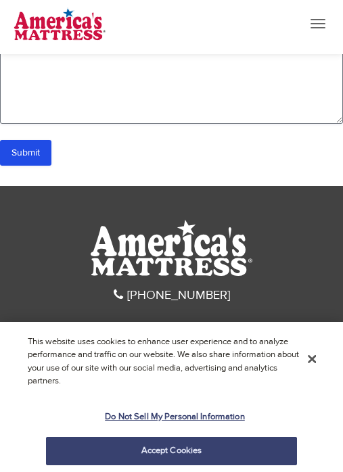 The image size is (343, 472). I want to click on img: logo, so click(60, 24).